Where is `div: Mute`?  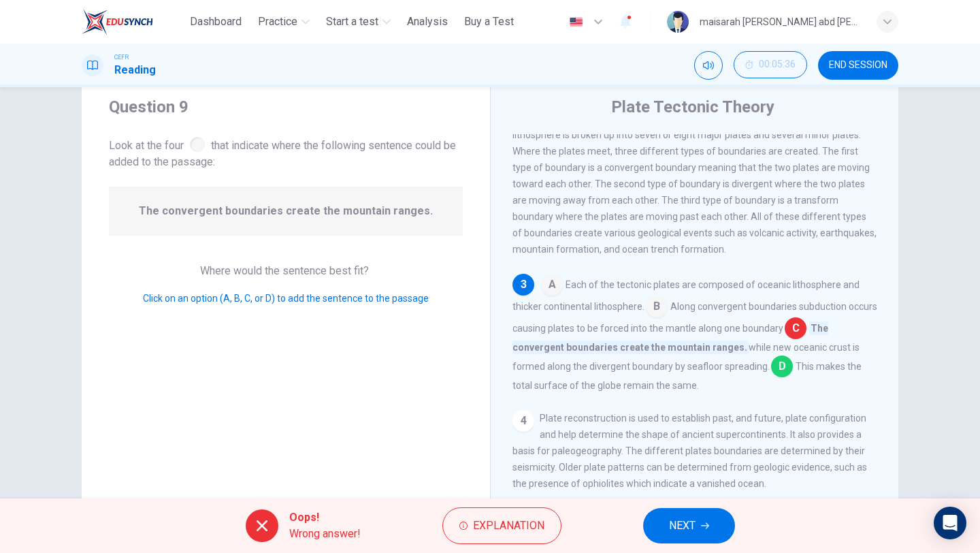 div: Mute is located at coordinates (708, 66).